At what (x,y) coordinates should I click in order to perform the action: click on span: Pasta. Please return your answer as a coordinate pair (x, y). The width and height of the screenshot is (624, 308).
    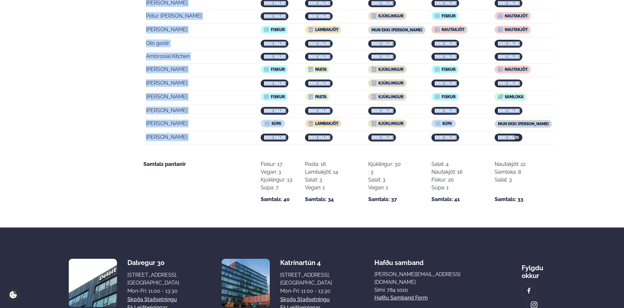
    Looking at the image, I should click on (321, 69).